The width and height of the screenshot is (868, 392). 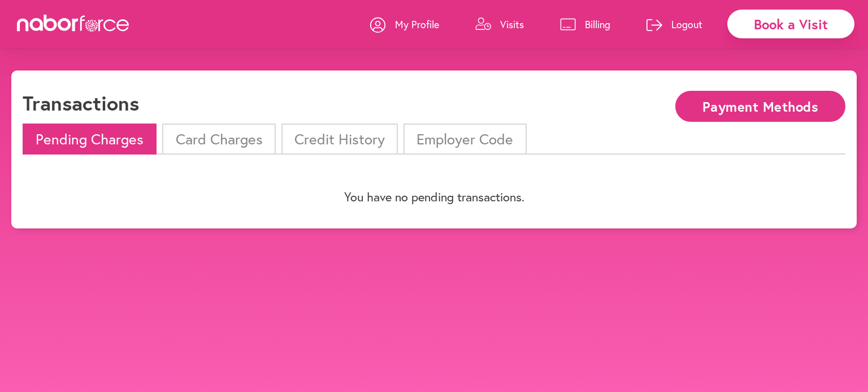 What do you see at coordinates (512, 24) in the screenshot?
I see `p: Visits` at bounding box center [512, 24].